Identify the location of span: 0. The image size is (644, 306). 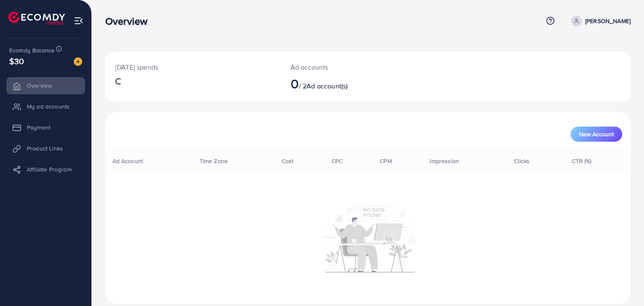
(295, 83).